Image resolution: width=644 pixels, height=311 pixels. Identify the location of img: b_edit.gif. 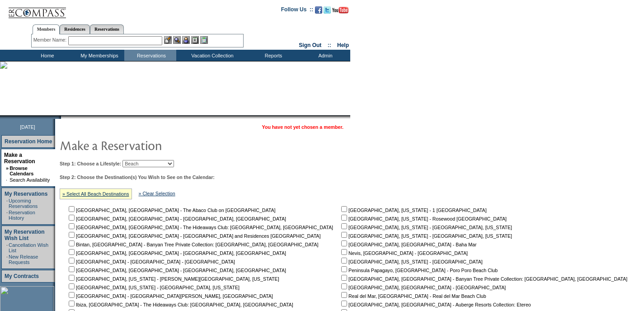
(168, 40).